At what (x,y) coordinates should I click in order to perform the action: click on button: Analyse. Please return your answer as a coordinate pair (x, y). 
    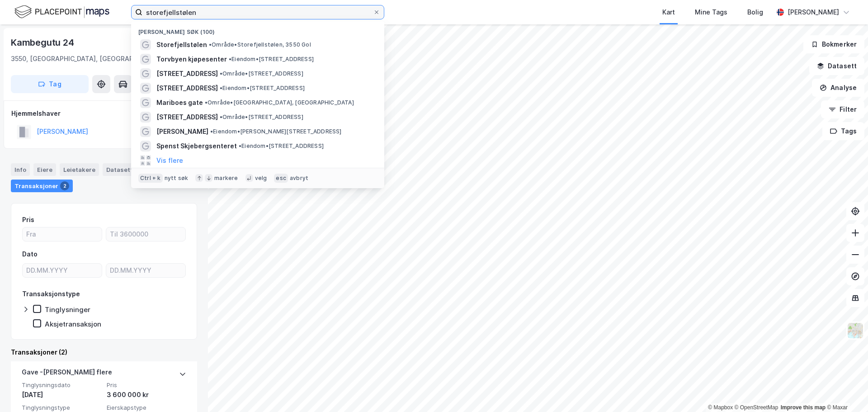
    Looking at the image, I should click on (838, 88).